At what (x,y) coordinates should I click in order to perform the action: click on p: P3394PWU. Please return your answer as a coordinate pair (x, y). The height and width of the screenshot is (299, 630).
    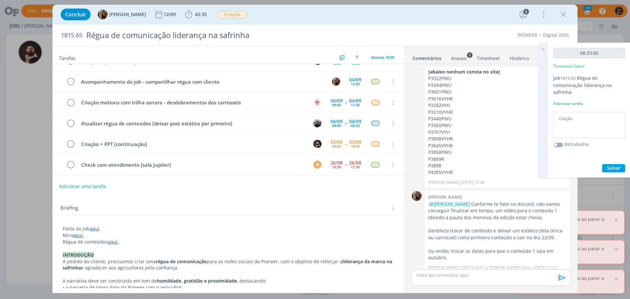
    Looking at the image, I should click on (498, 85).